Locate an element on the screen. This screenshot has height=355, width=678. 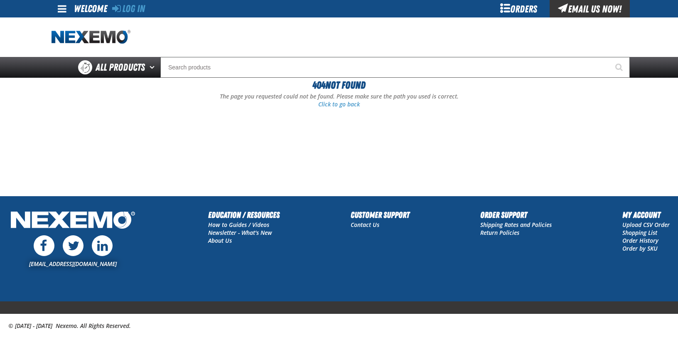
img: Nexemo Logo is located at coordinates (73, 221).